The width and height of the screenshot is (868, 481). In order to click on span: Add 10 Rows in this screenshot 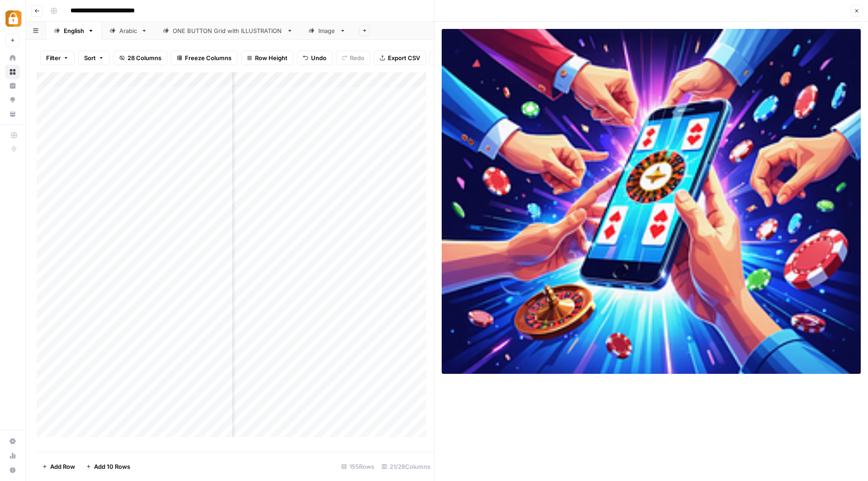, I will do `click(112, 467)`.